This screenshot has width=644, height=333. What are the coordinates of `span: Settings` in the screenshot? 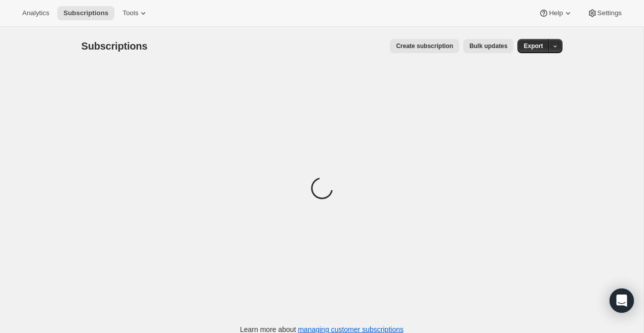 It's located at (610, 13).